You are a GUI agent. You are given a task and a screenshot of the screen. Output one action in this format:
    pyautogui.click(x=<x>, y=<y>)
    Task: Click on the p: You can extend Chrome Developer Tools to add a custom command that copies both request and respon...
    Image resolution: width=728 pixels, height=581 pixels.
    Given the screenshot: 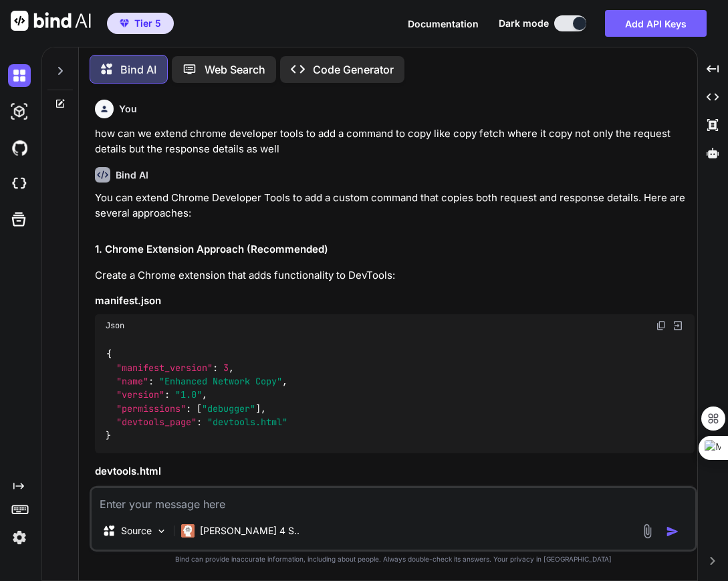 What is the action you would take?
    pyautogui.click(x=395, y=205)
    